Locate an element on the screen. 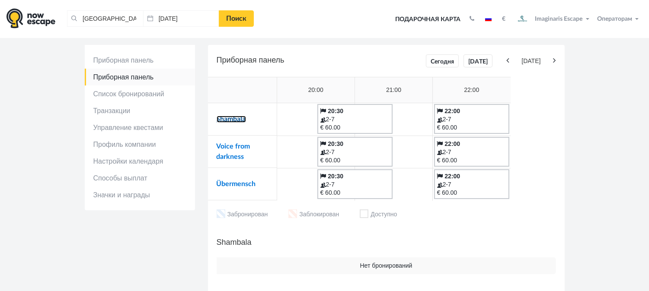  a: Профиль компании is located at coordinates (140, 144).